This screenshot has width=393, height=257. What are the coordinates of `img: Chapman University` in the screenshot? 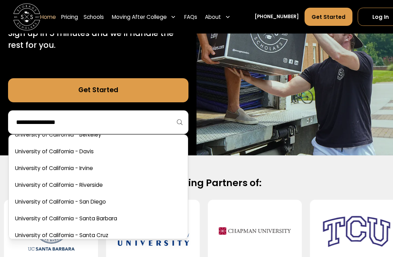 It's located at (254, 231).